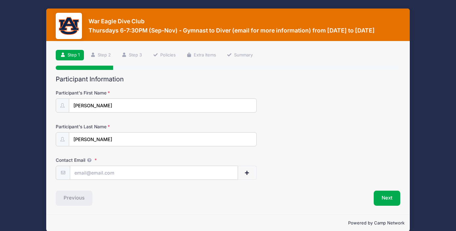  What do you see at coordinates (163, 139) in the screenshot?
I see `input: Participant's Last Name` at bounding box center [163, 139].